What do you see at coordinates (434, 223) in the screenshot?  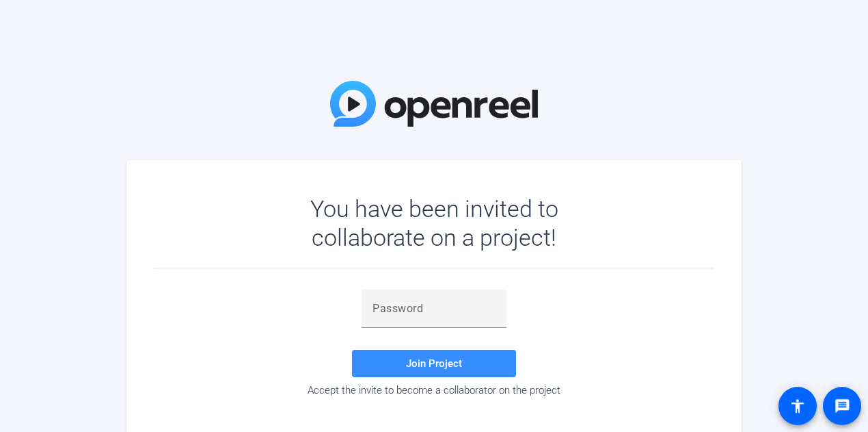 I see `div: You have been invited to collaborate on a project!` at bounding box center [434, 223].